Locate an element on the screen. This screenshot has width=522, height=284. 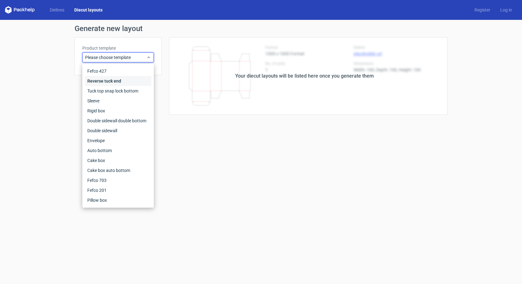
div: Sleeve is located at coordinates (118, 101).